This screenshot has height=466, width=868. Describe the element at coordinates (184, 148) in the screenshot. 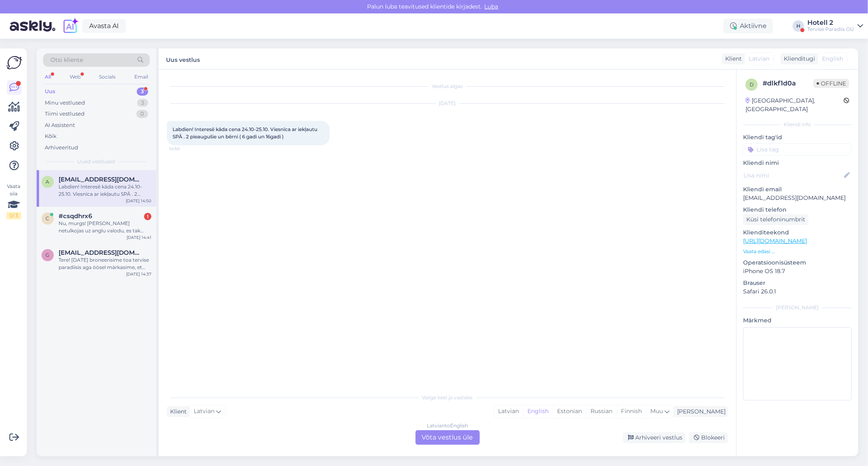

I see `span: 14:50` at that location.